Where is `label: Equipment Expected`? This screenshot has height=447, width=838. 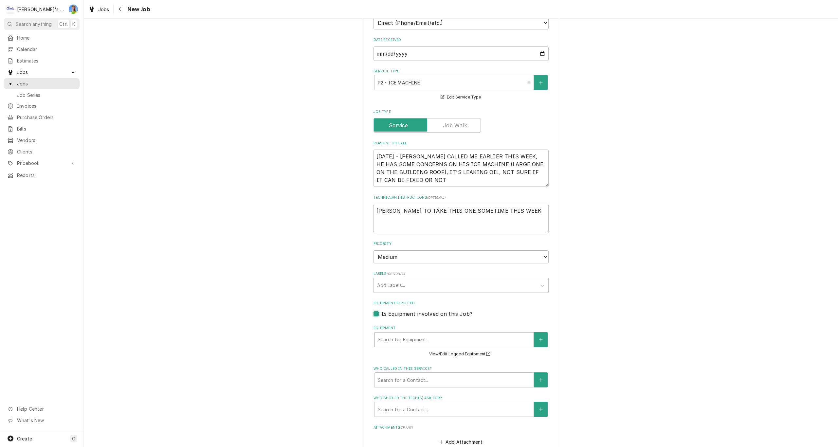
label: Equipment Expected is located at coordinates (461, 303).